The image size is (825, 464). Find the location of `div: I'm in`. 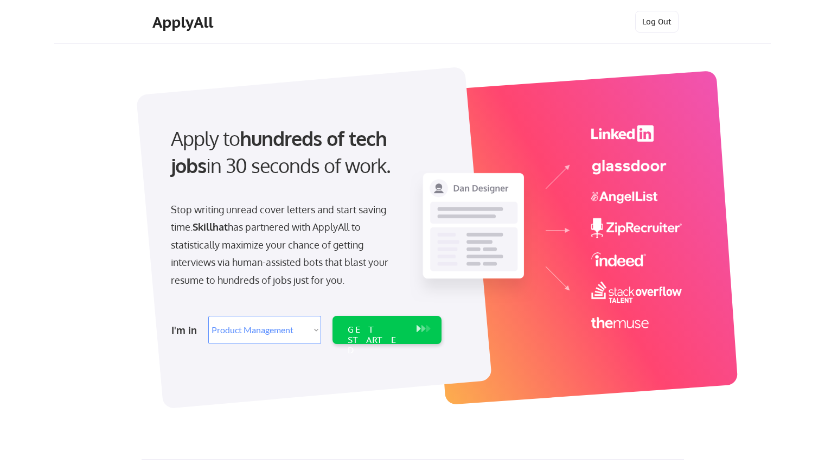

div: I'm in is located at coordinates (187, 330).